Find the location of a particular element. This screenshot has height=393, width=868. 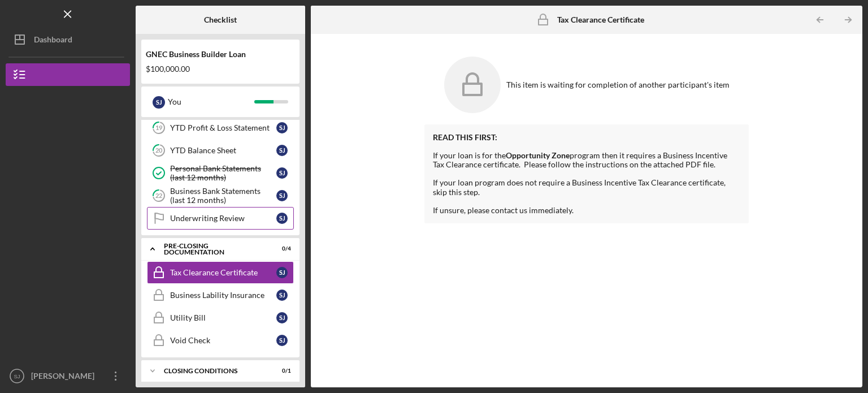

div: YTD Profit & Loss Statement is located at coordinates (223, 128).